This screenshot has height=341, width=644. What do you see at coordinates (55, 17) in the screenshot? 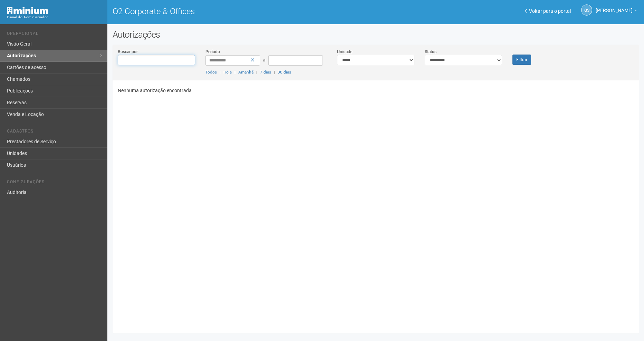
I see `div: Painel do Administrador` at bounding box center [55, 17].